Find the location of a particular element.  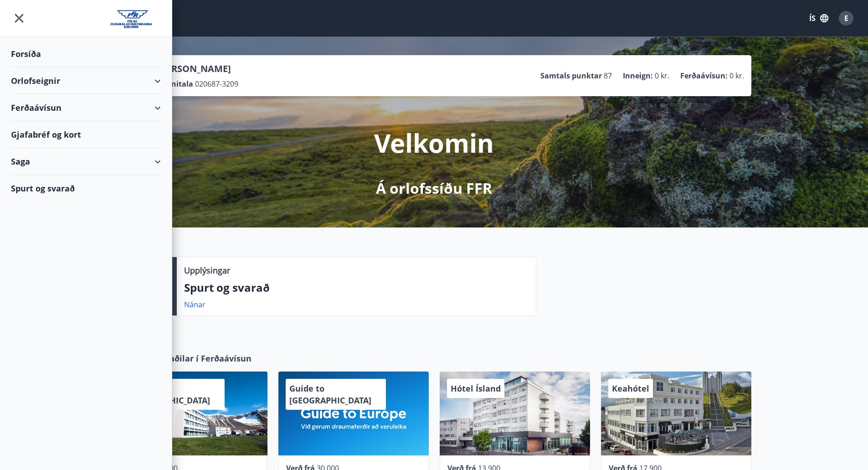

span: Samstarfsaðilar í Ferðaávísun is located at coordinates (190, 358).